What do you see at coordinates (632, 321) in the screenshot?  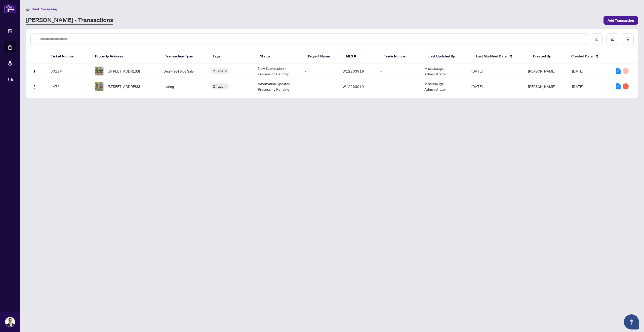 I see `button: Open asap` at bounding box center [632, 321].